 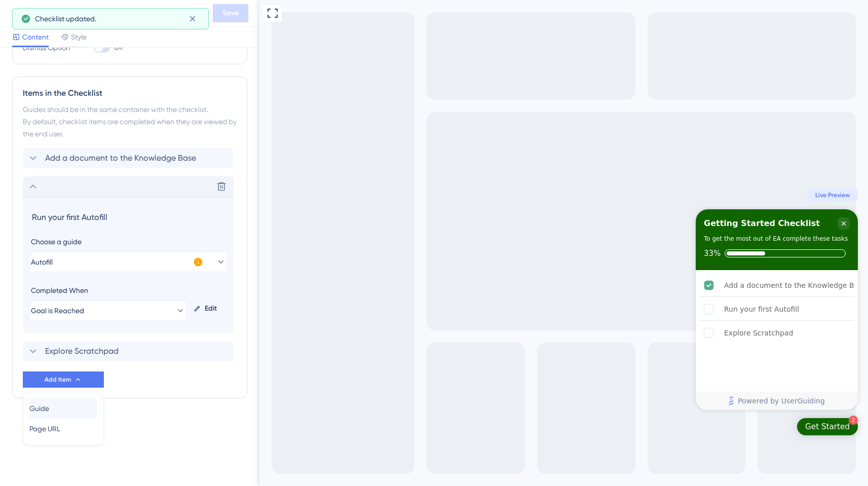 I want to click on div: Run your first Autofill, so click(x=502, y=309).